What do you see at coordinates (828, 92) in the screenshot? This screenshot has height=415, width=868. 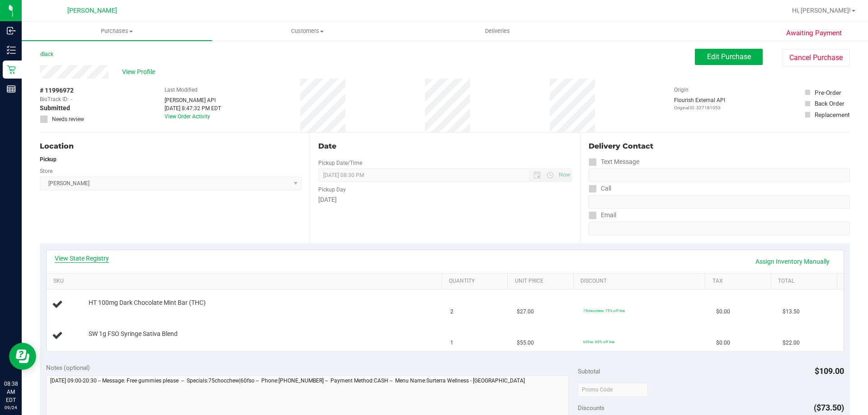 I see `div: Pre-Order` at bounding box center [828, 92].